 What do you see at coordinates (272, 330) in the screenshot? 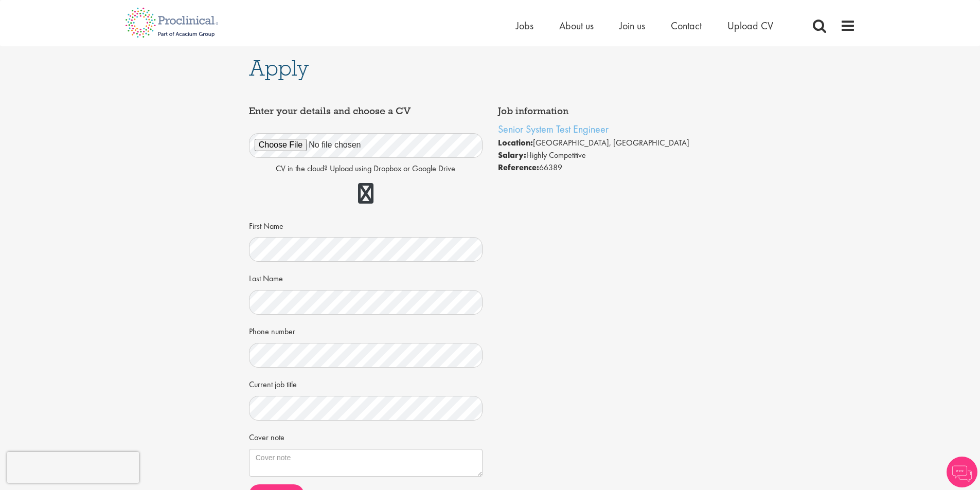
I see `label: Phone number` at bounding box center [272, 330].